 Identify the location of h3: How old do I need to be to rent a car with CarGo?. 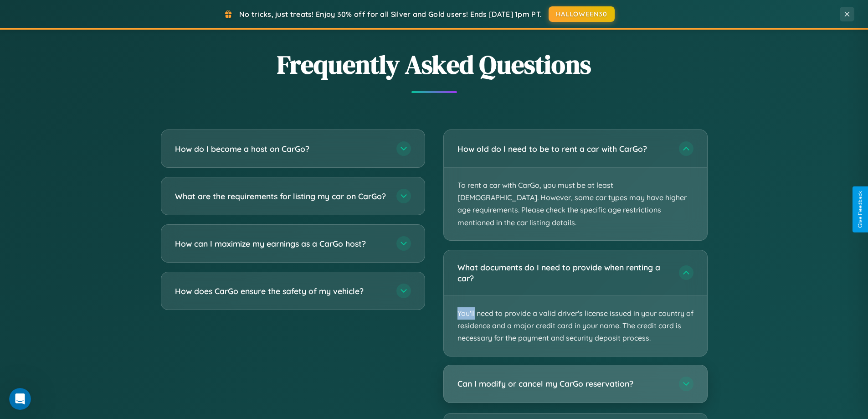
(564, 149).